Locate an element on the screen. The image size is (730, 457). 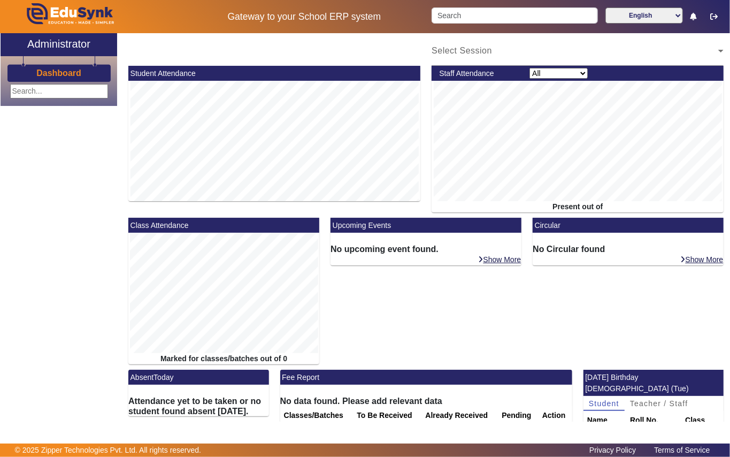
mat-card-header: Fee Report is located at coordinates (426, 377).